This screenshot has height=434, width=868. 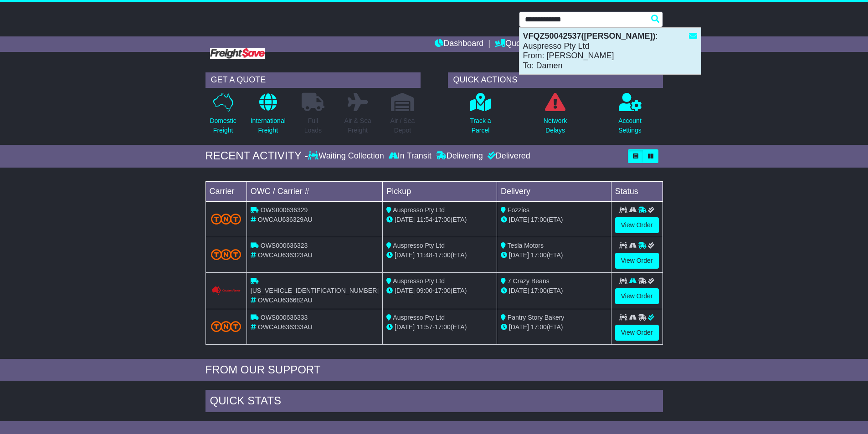 What do you see at coordinates (424, 327) in the screenshot?
I see `span: 11:57` at bounding box center [424, 327].